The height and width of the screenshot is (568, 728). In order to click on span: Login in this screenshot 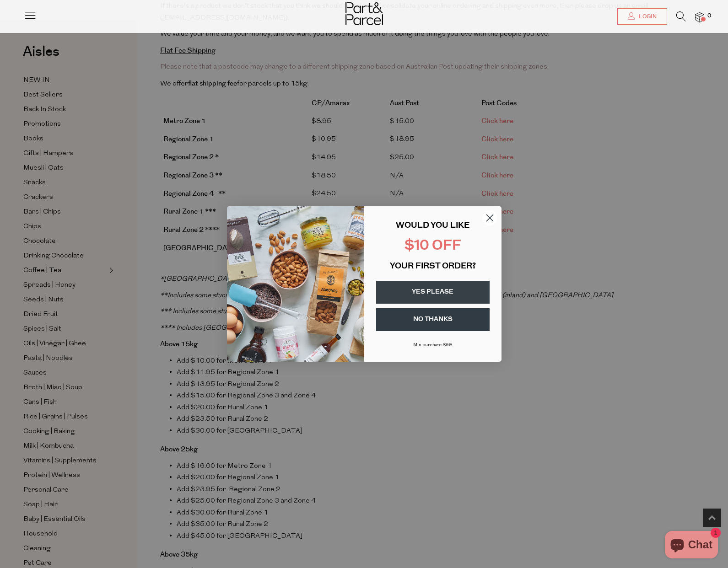, I will do `click(646, 17)`.